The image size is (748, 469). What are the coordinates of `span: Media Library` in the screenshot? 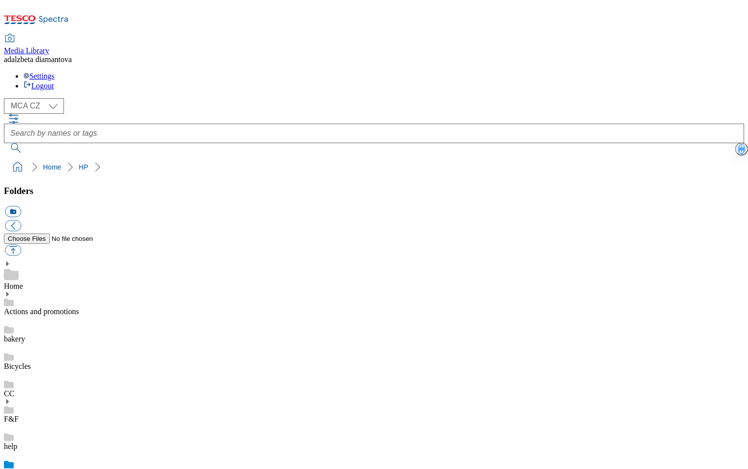 It's located at (26, 50).